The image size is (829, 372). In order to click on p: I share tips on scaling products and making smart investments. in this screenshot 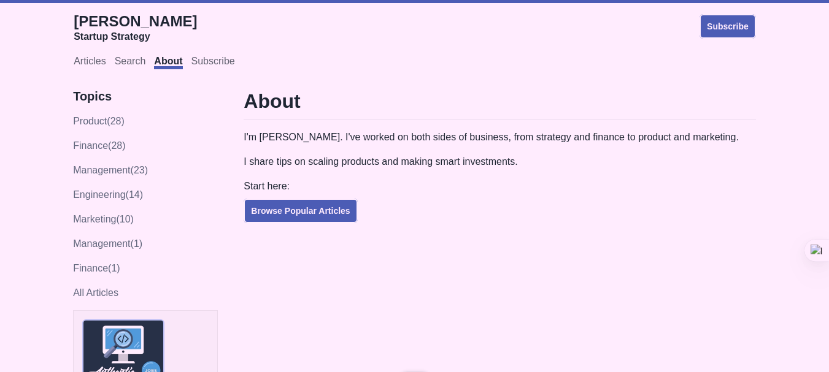, I will do `click(499, 162)`.